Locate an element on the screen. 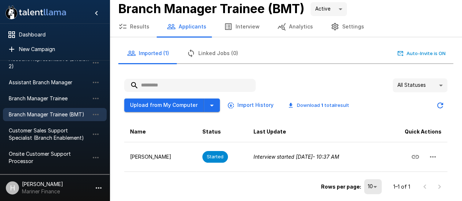  b: 1 is located at coordinates (322, 105).